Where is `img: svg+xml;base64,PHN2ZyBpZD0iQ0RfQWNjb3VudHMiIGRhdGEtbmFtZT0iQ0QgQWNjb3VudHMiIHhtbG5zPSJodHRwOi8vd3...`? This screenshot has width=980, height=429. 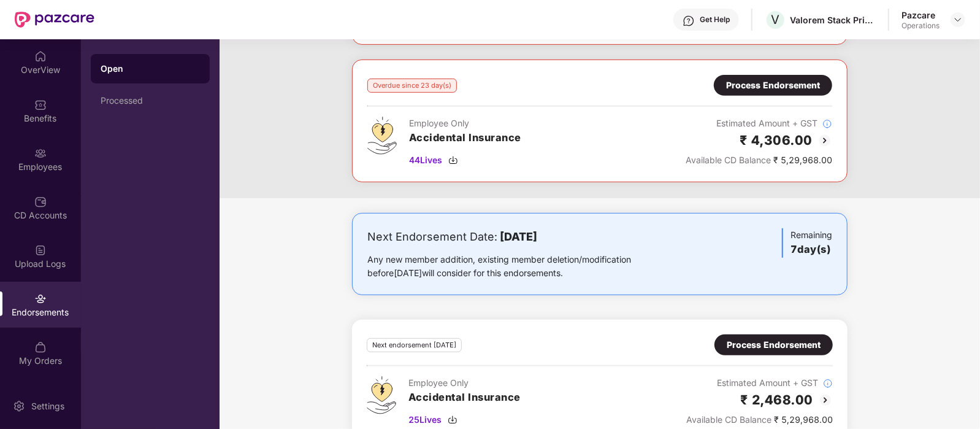
img: svg+xml;base64,PHN2ZyBpZD0iQ0RfQWNjb3VudHMiIGRhdGEtbmFtZT0iQ0QgQWNjb3VudHMiIHhtbG5zPSJodHRwOi8vd3... is located at coordinates (41, 202).